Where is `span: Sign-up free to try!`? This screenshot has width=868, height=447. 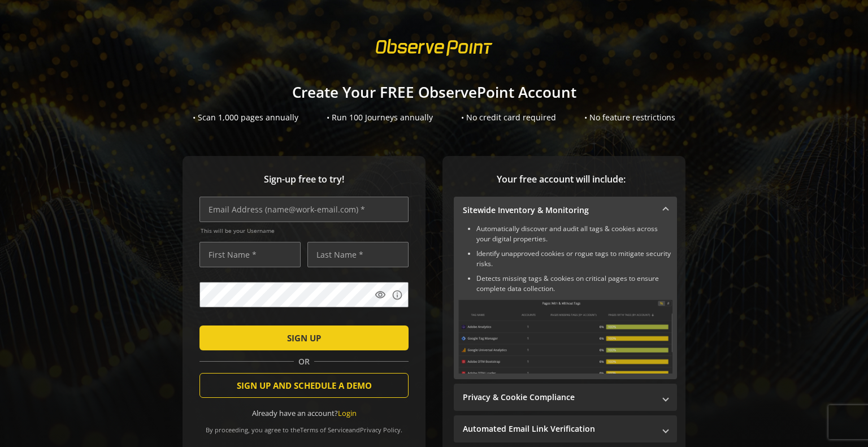 span: Sign-up free to try! is located at coordinates (304, 180).